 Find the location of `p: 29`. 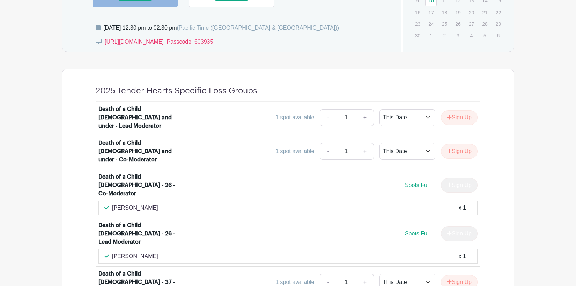

p: 29 is located at coordinates (498, 24).